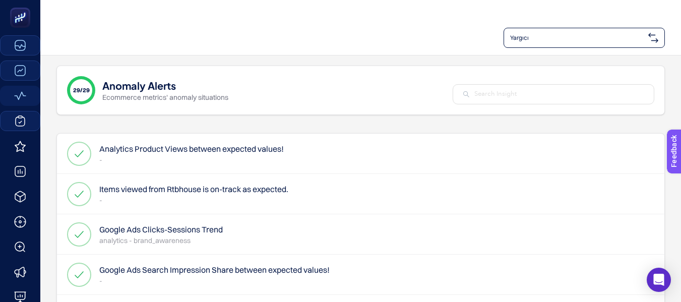 The image size is (681, 302). What do you see at coordinates (577, 38) in the screenshot?
I see `span: Yargıcı` at bounding box center [577, 38].